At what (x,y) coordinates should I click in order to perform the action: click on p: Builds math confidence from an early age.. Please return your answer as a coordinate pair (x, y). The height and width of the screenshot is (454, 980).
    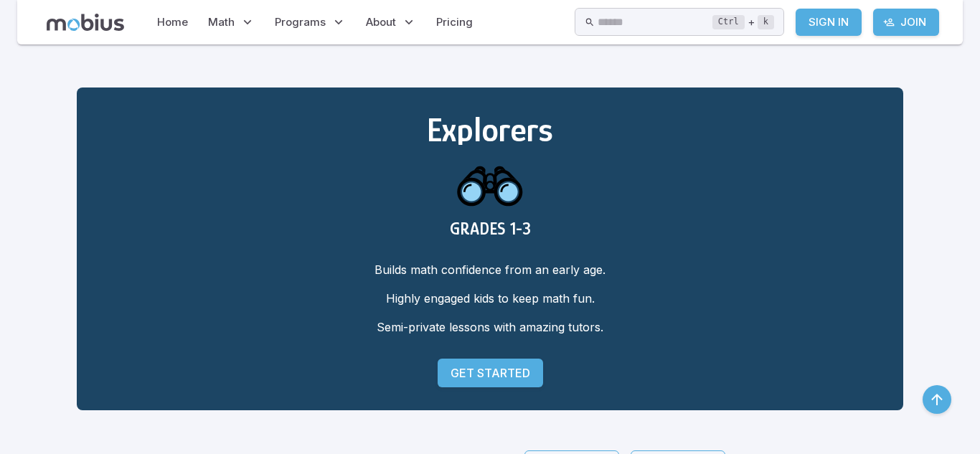
    Looking at the image, I should click on (490, 270).